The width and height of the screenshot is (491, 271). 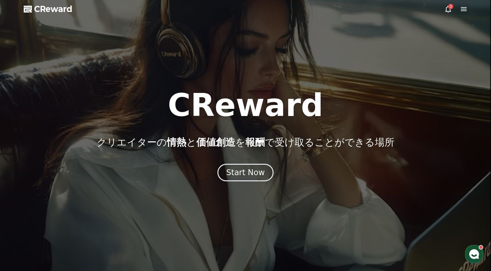 I want to click on div: 3, so click(x=451, y=6).